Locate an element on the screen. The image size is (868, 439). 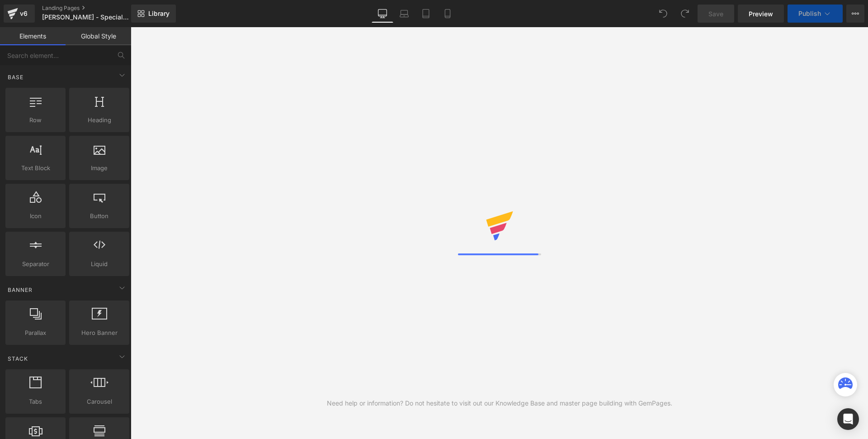
button: Undo is located at coordinates (663, 14).